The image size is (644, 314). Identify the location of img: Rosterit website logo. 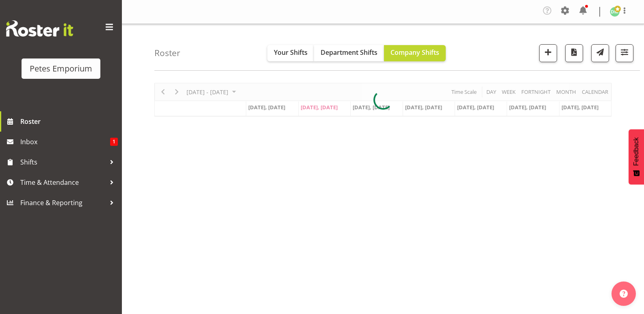
(40, 29).